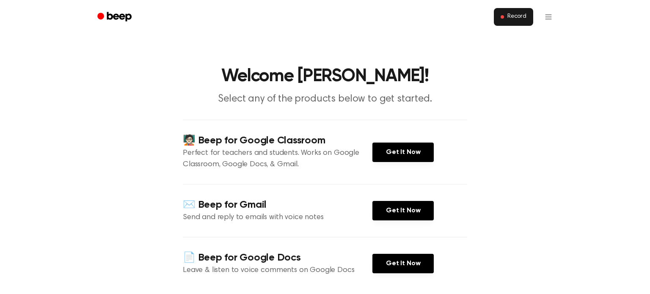  I want to click on h4: 📄 Beep for Google Docs, so click(277, 258).